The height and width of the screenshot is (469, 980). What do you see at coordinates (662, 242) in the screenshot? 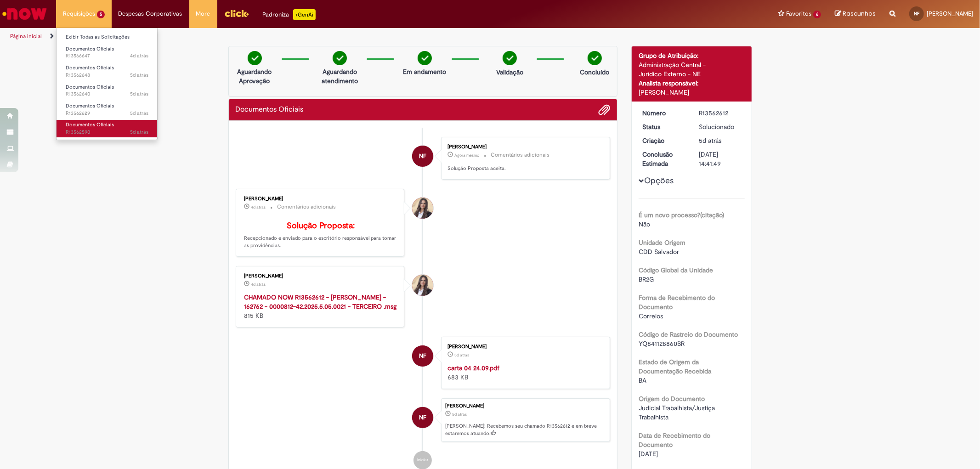
I see `b: Unidade Origem` at bounding box center [662, 242].